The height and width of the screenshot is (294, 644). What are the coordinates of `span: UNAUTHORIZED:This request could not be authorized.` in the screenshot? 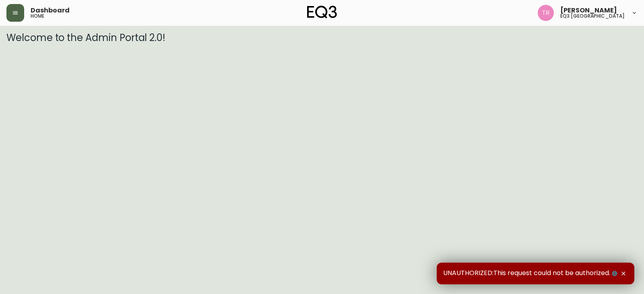 It's located at (531, 274).